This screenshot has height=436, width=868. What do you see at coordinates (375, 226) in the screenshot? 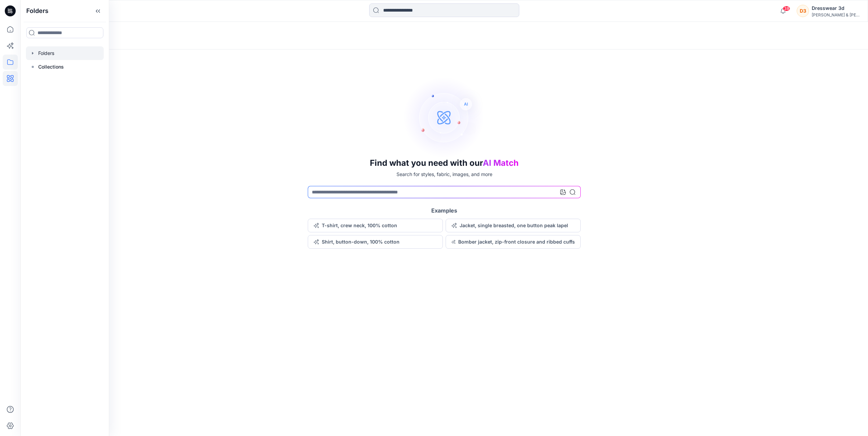
I see `button: T-shirt, crew neck, 100% cotton` at bounding box center [375, 226].